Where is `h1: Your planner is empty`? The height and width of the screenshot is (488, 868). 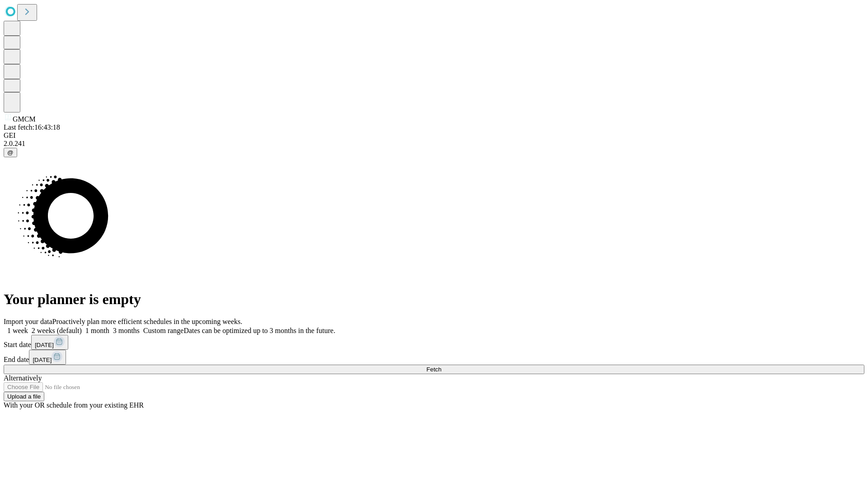
h1: Your planner is empty is located at coordinates (434, 299).